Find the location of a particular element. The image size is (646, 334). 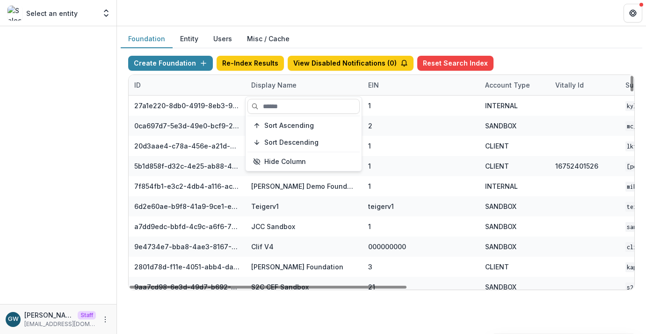

button: Users is located at coordinates (223, 39).